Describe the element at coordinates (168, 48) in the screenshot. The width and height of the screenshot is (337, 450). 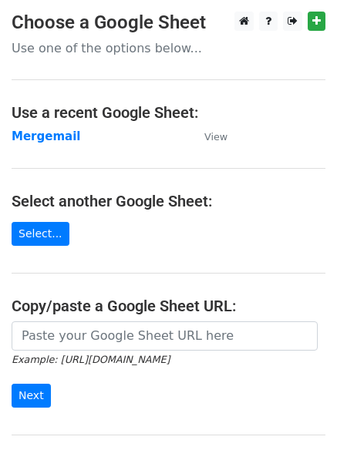
I see `p: Use one of the options below...` at that location.